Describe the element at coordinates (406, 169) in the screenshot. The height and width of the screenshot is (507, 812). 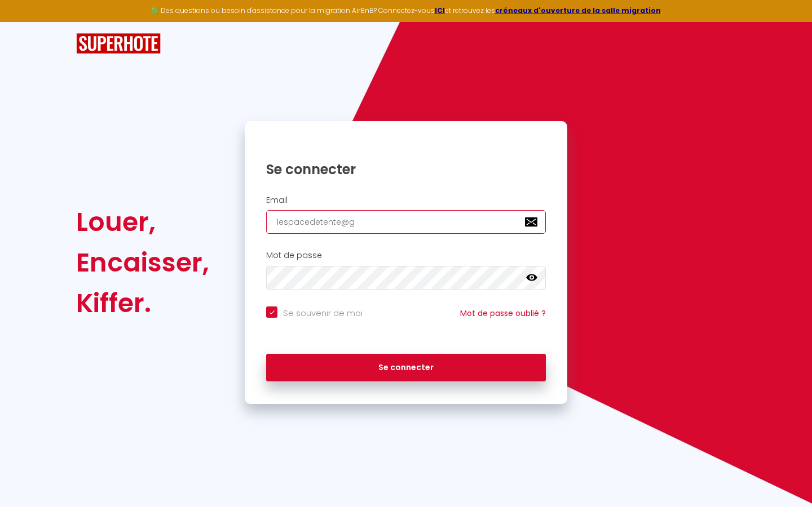
I see `h1: Se connecter` at that location.